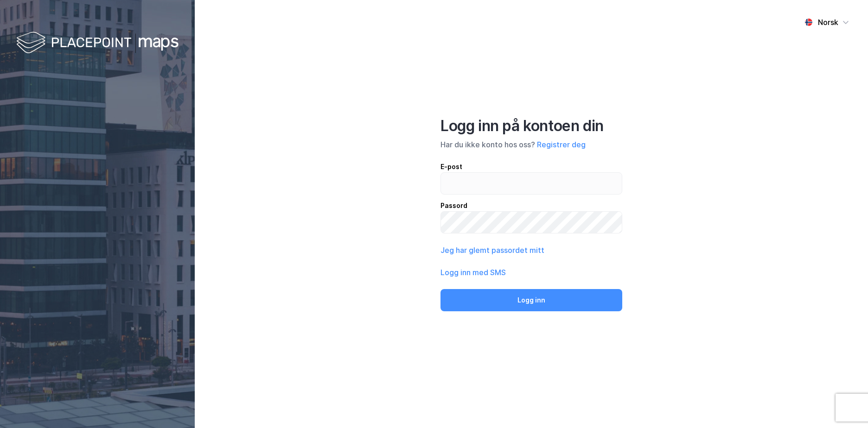 The width and height of the screenshot is (868, 428). Describe the element at coordinates (532, 167) in the screenshot. I see `div: E-post` at that location.